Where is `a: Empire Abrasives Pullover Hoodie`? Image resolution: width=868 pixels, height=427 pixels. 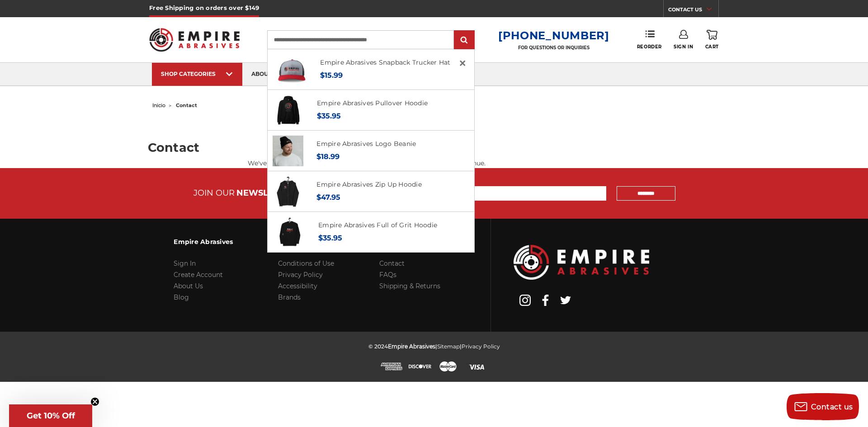
a: Empire Abrasives Pullover Hoodie is located at coordinates (372, 103).